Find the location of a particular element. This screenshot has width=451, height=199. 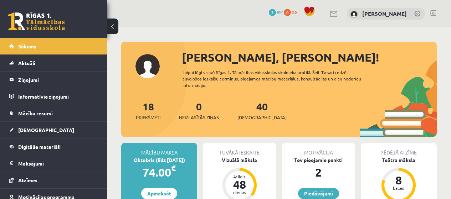

a: Maksājumi is located at coordinates (53, 164).